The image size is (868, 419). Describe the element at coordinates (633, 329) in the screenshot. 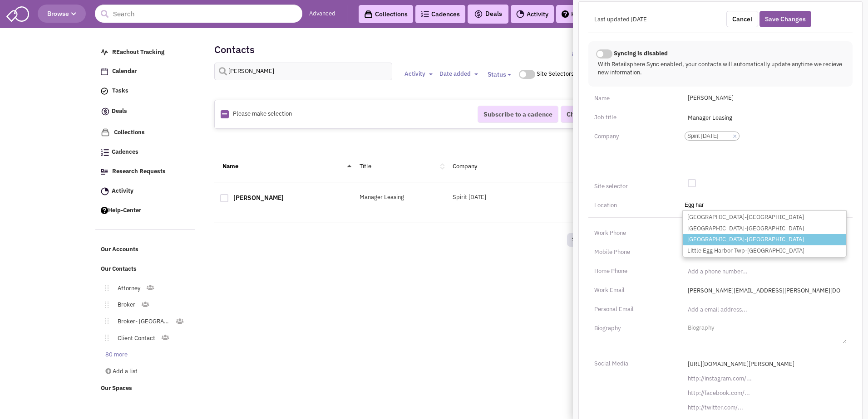

I see `div: Biography` at that location.